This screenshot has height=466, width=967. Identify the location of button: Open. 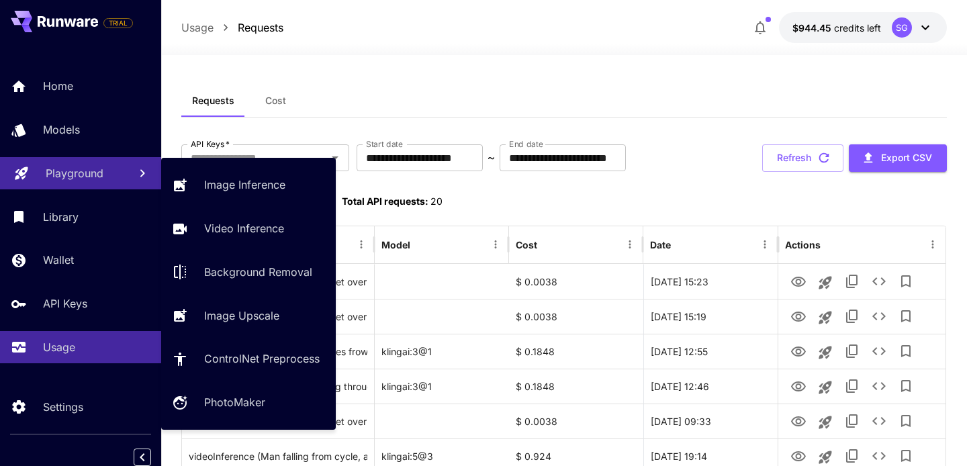
(335, 158).